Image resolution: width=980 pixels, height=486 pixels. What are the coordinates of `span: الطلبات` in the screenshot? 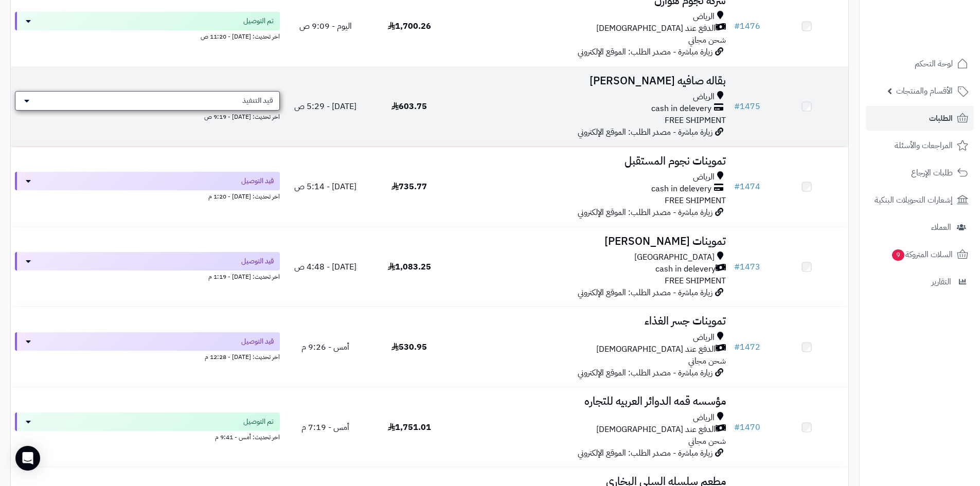 It's located at (941, 118).